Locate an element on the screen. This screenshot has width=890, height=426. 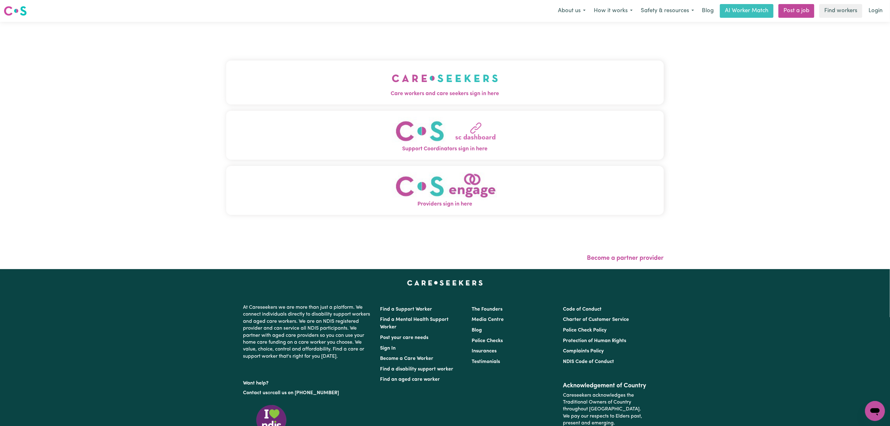
a: Media Centre is located at coordinates (488, 319).